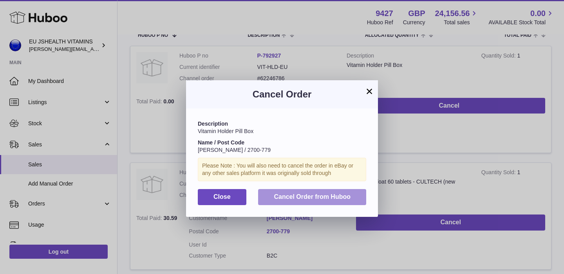 Image resolution: width=564 pixels, height=274 pixels. Describe the element at coordinates (222, 197) in the screenshot. I see `button: Close` at that location.